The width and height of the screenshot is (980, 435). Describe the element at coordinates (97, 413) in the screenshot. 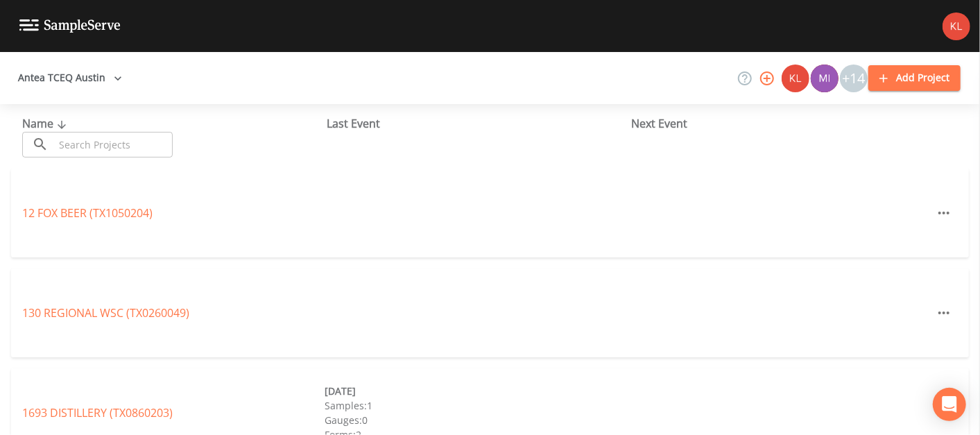

I see `a: 1693 DISTILLERY (TX0860203)` at that location.